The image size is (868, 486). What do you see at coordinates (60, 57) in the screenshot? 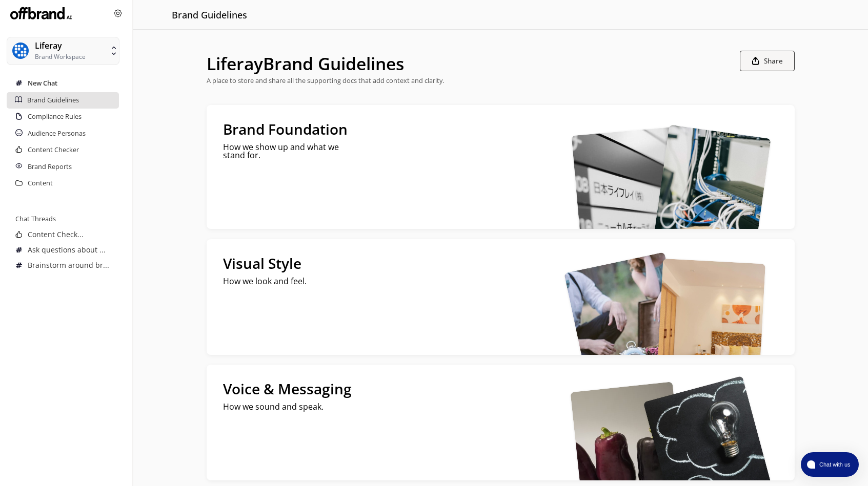
I see `div: Brand Workspace` at bounding box center [60, 57].